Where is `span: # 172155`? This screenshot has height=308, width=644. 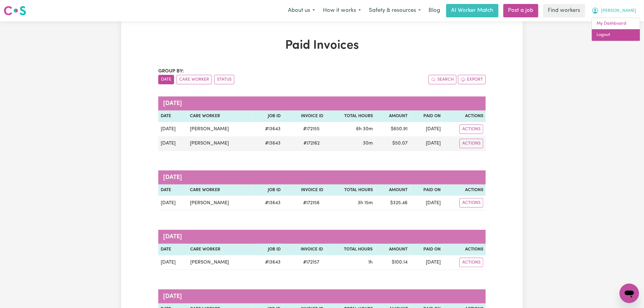 span: # 172155 is located at coordinates (312, 129).